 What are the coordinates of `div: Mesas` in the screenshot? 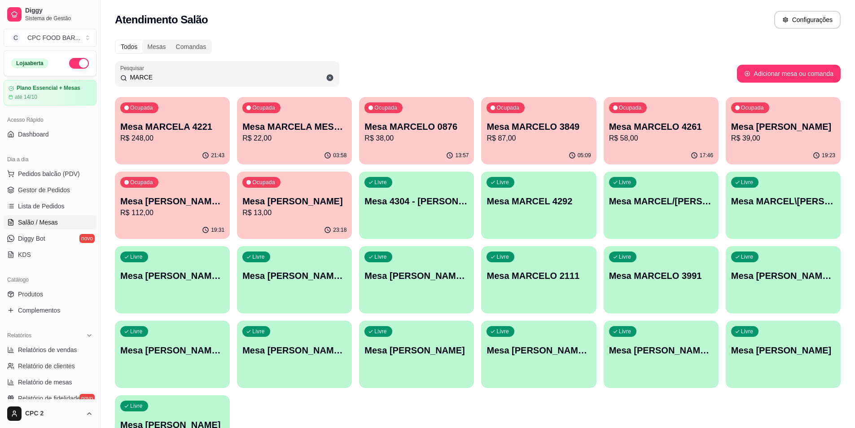 It's located at (156, 47).